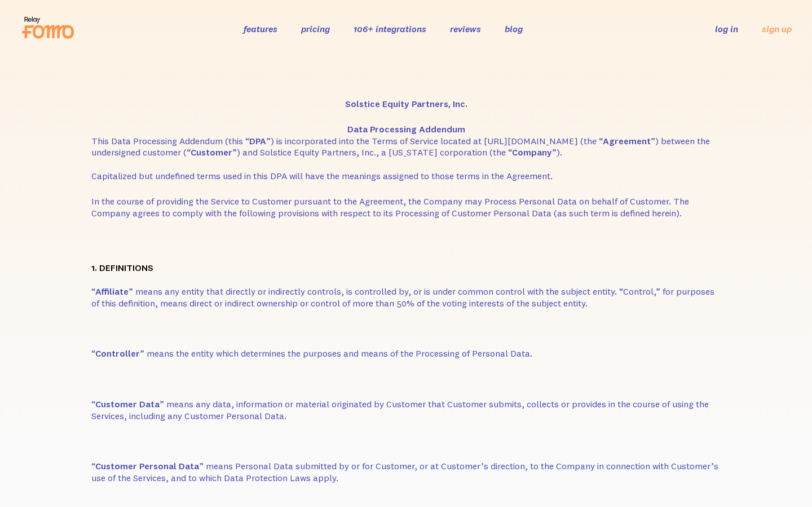  What do you see at coordinates (726, 29) in the screenshot?
I see `a: log in` at bounding box center [726, 29].